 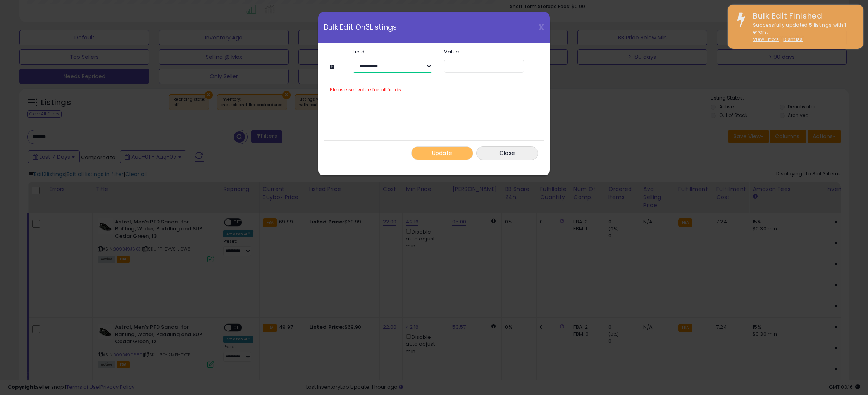 I want to click on label: Field, so click(x=392, y=51).